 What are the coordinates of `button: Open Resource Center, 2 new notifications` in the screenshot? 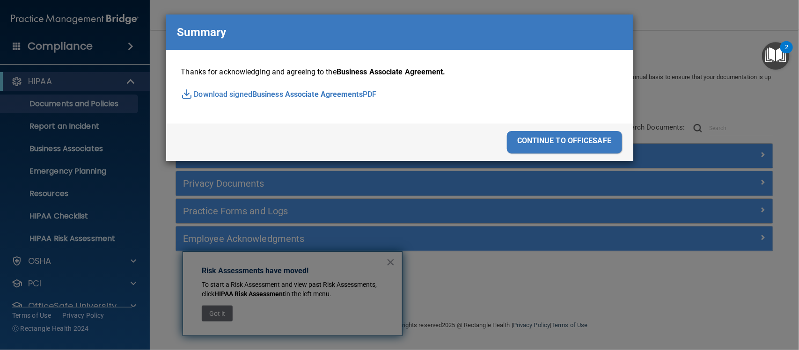 It's located at (776, 56).